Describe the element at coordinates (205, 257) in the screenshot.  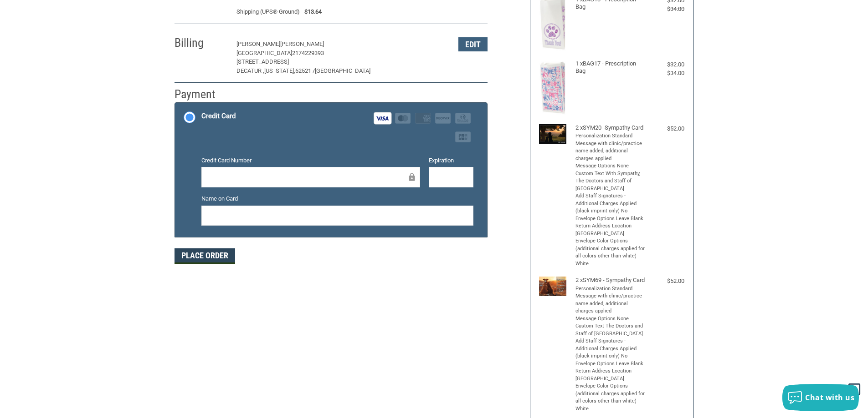
I see `button: Place Order` at that location.